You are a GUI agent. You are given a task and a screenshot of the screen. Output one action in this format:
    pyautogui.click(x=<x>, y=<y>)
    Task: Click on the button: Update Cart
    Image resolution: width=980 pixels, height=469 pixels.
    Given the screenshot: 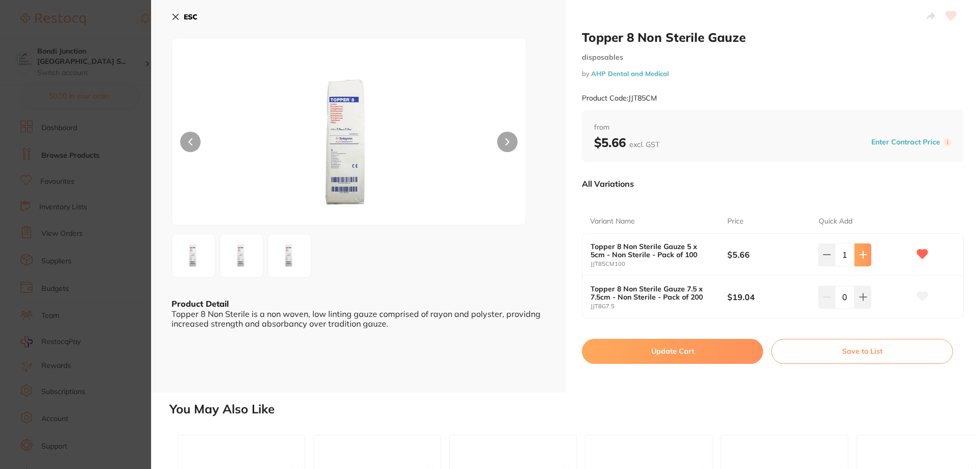 What is the action you would take?
    pyautogui.click(x=672, y=351)
    